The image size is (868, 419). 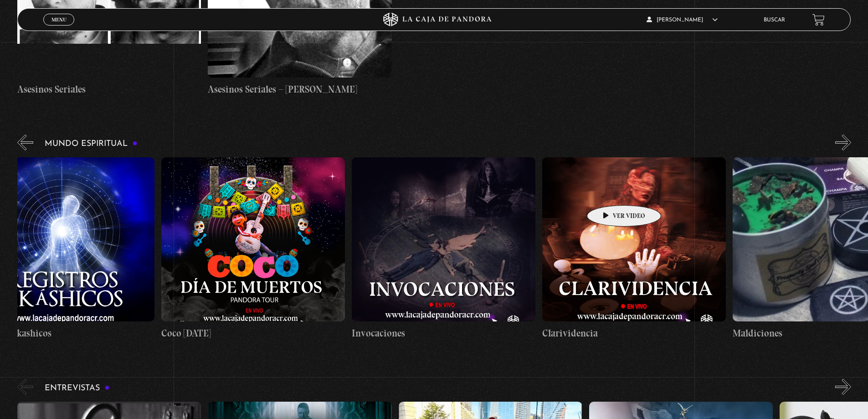 I want to click on h4: Asesinos Seriales, so click(x=109, y=89).